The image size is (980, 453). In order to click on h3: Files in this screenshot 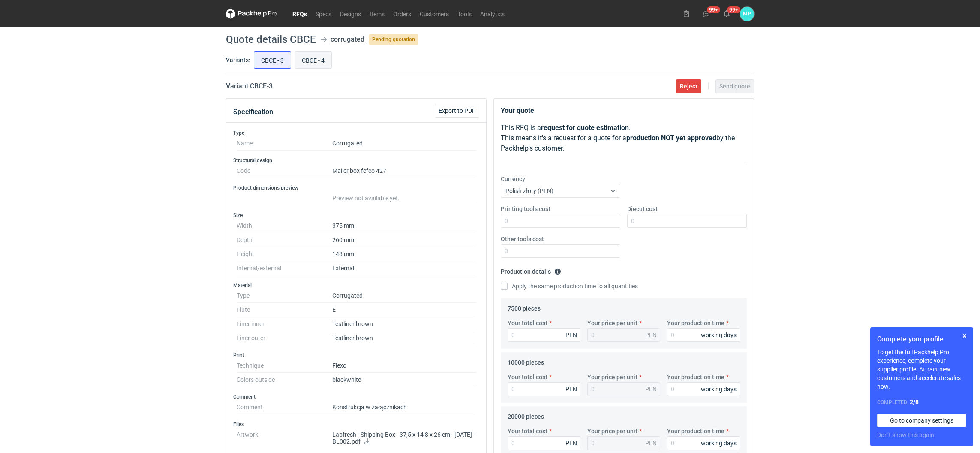, I will do `click(357, 424)`.